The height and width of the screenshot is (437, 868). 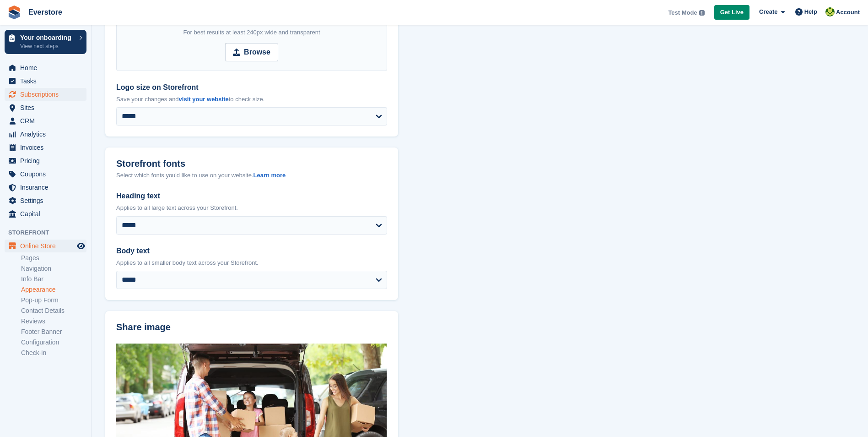 What do you see at coordinates (81, 246) in the screenshot?
I see `a: Preview store` at bounding box center [81, 246].